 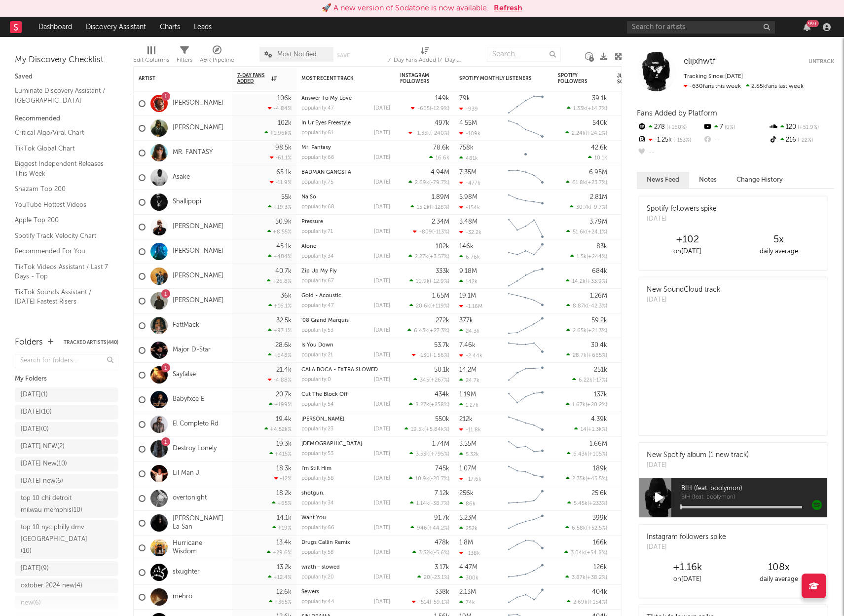 What do you see at coordinates (318, 306) in the screenshot?
I see `div: popularity: 47` at bounding box center [318, 306].